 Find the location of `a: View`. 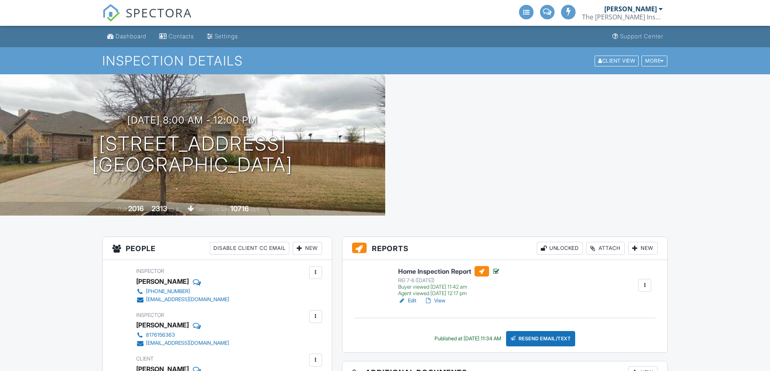

a: View is located at coordinates (435, 301).